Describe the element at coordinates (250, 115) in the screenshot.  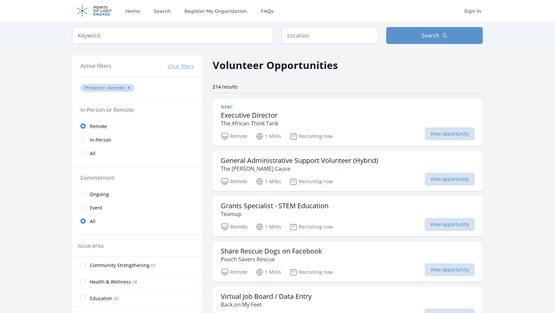
I see `h3: Executive Director` at that location.